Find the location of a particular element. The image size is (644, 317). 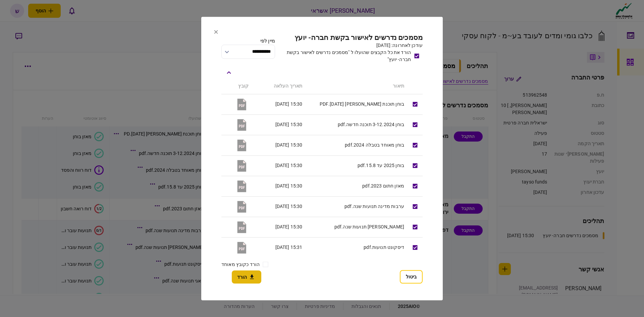

div: מיין לפי is located at coordinates (248, 41).